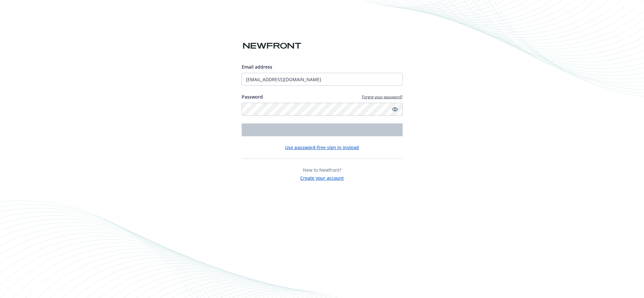  Describe the element at coordinates (322, 110) in the screenshot. I see `input: Enter your password` at that location.